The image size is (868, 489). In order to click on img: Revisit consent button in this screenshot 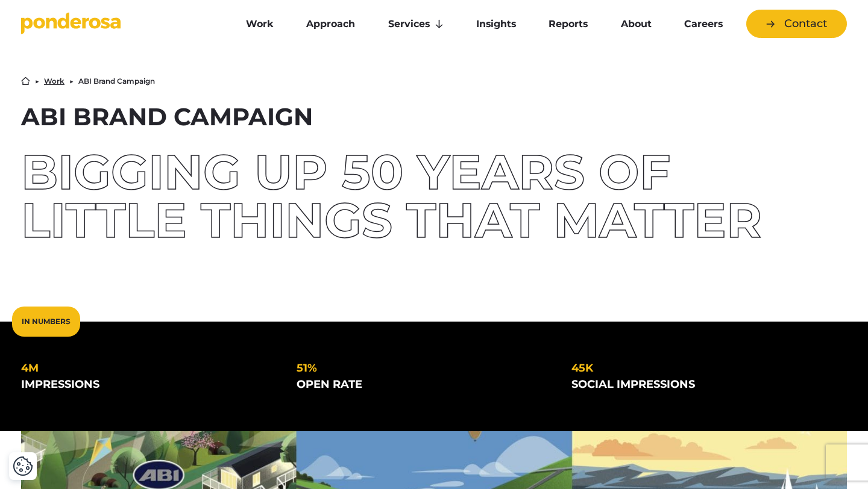, I will do `click(23, 467)`.